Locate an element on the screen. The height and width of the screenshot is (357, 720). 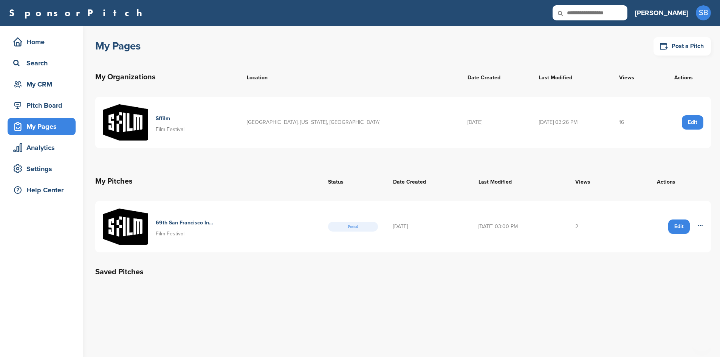
th: Status is located at coordinates (353, 181).